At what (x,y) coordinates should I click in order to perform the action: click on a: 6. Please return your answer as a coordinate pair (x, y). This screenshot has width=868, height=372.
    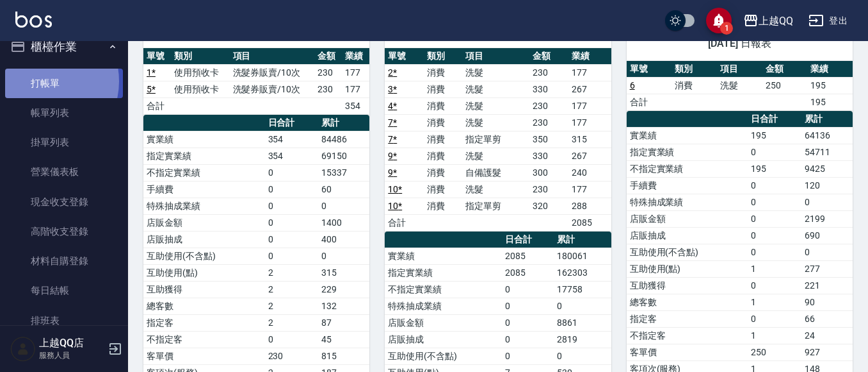
    Looking at the image, I should click on (632, 85).